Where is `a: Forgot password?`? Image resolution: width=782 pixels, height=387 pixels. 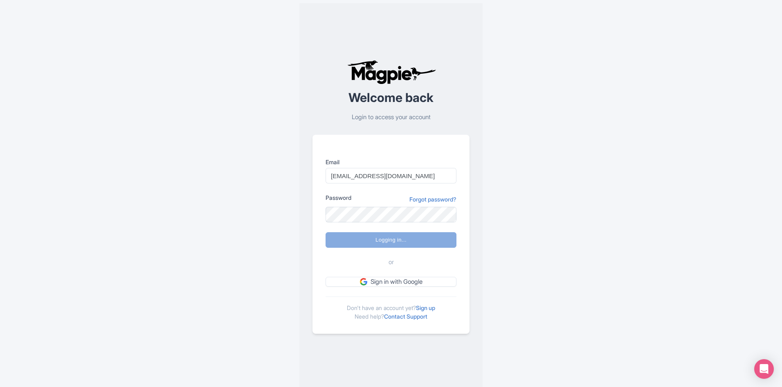
a: Forgot password? is located at coordinates (433, 199).